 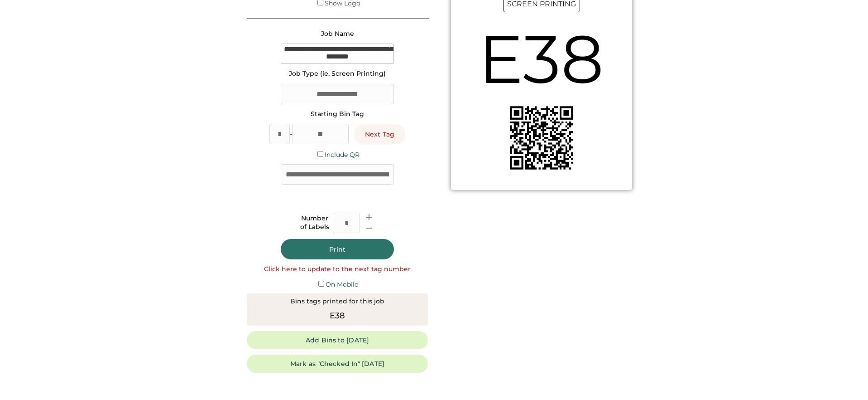 I want to click on div: Job Name, so click(x=337, y=34).